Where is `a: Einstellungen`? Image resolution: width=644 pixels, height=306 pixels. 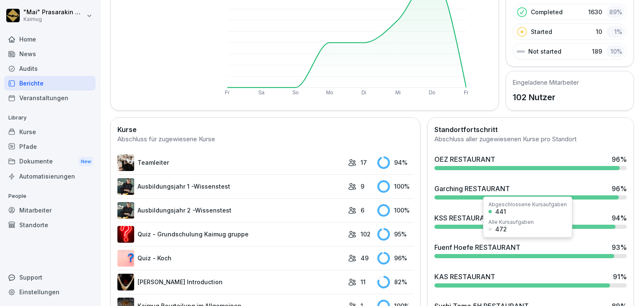 a: Einstellungen is located at coordinates (50, 291).